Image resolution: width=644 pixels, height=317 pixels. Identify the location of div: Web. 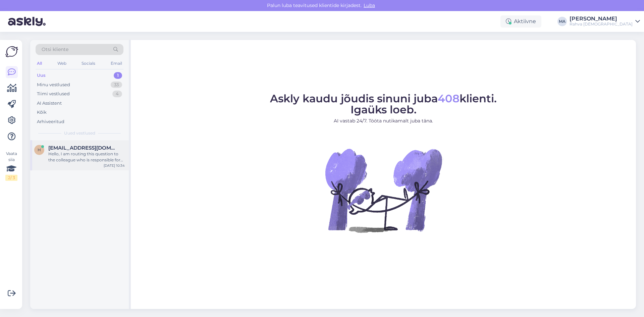
(62, 63).